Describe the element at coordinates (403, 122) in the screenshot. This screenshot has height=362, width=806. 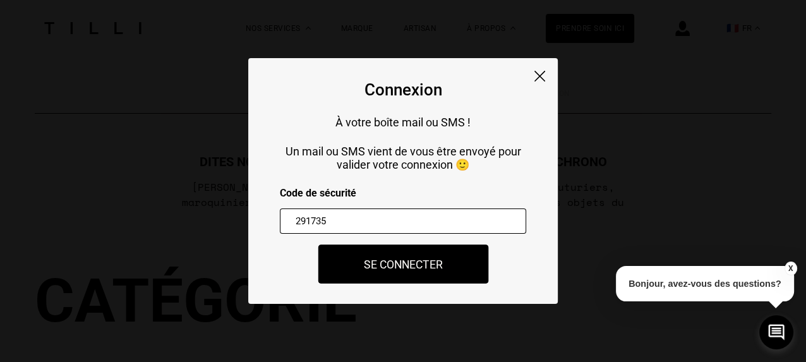
I see `p: À votre boîte mail ou SMS !` at that location.